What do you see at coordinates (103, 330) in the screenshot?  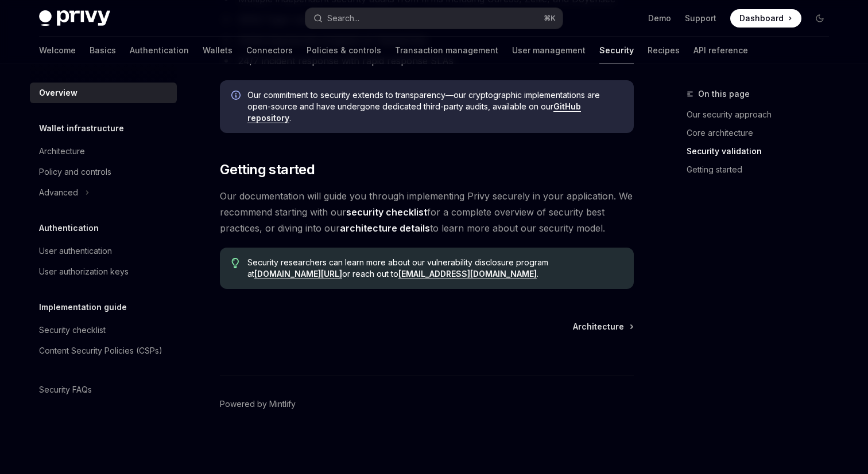 I see `a: Security checklist` at bounding box center [103, 330].